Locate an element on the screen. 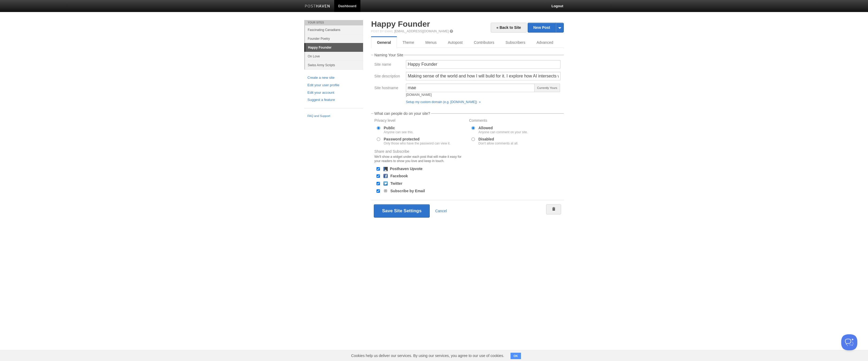  legend: Naming Your Site is located at coordinates (388, 55).